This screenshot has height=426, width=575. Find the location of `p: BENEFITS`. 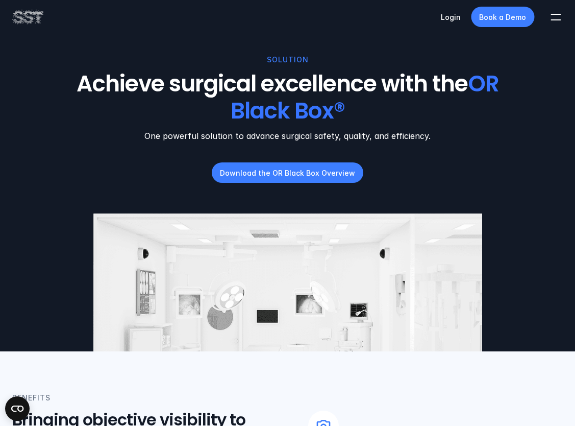

p: BENEFITS is located at coordinates (31, 397).